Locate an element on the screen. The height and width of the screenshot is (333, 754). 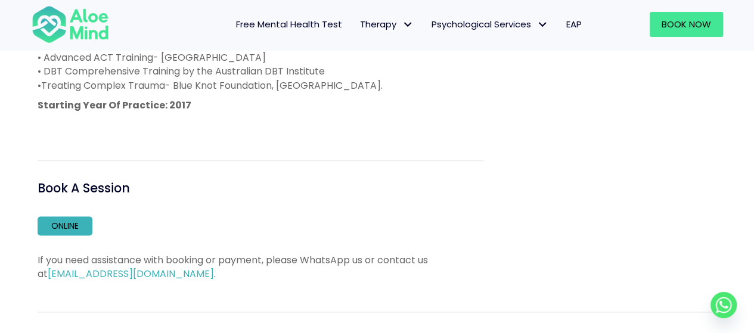
a: Book Now is located at coordinates (686, 24).